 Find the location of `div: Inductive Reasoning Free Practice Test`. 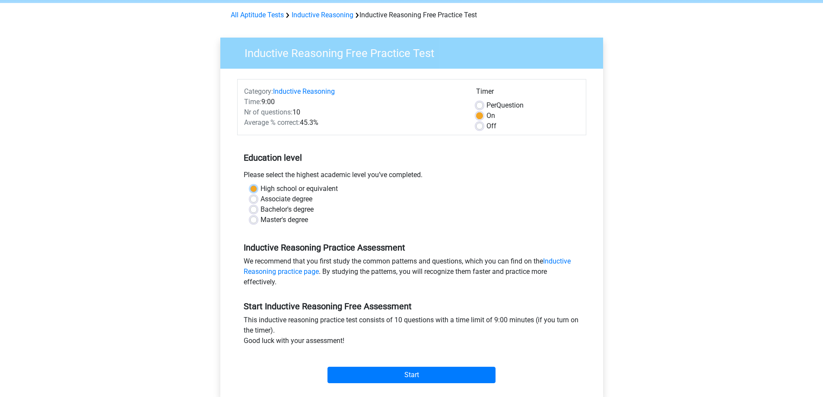

div: Inductive Reasoning Free Practice Test is located at coordinates (412, 15).